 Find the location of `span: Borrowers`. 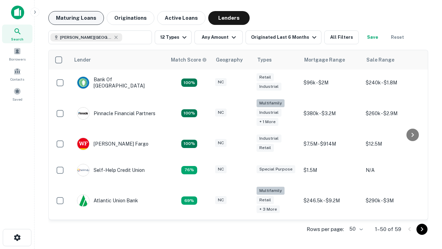

span: Borrowers is located at coordinates (17, 59).